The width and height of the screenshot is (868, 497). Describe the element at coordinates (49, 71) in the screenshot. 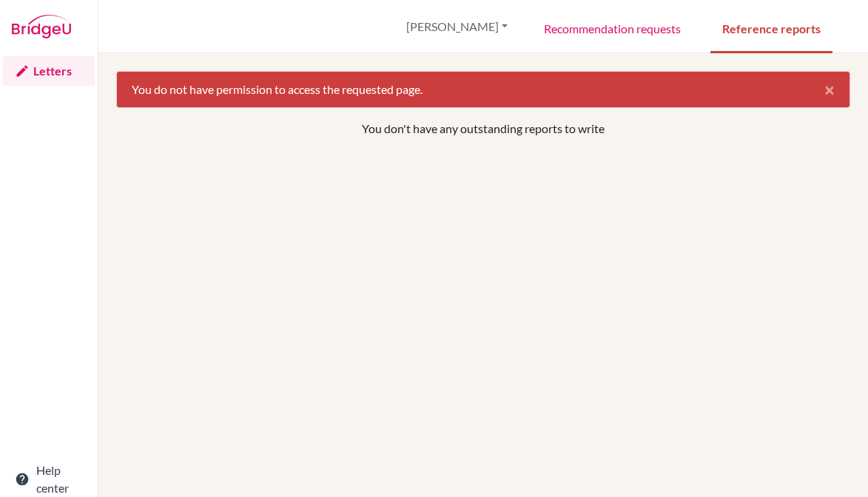

I see `a: Letters` at that location.